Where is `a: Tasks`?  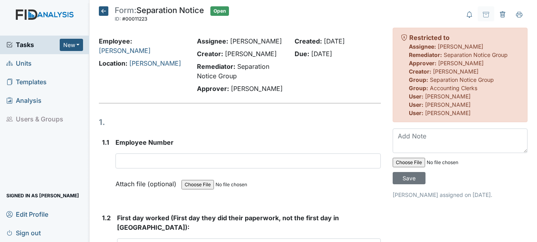 a: Tasks is located at coordinates (33, 45).